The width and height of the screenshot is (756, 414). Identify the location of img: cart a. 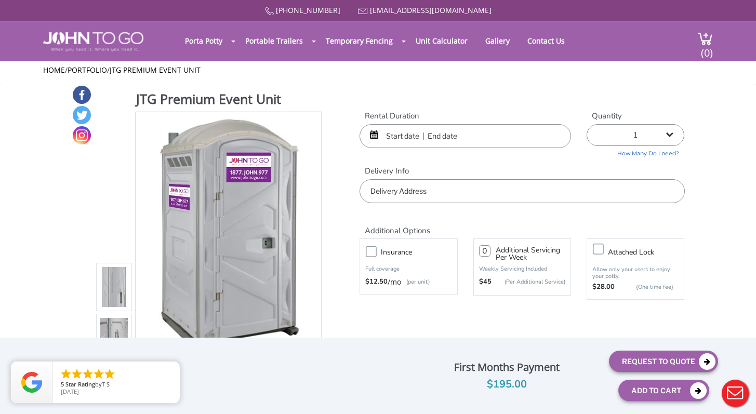
(705, 38).